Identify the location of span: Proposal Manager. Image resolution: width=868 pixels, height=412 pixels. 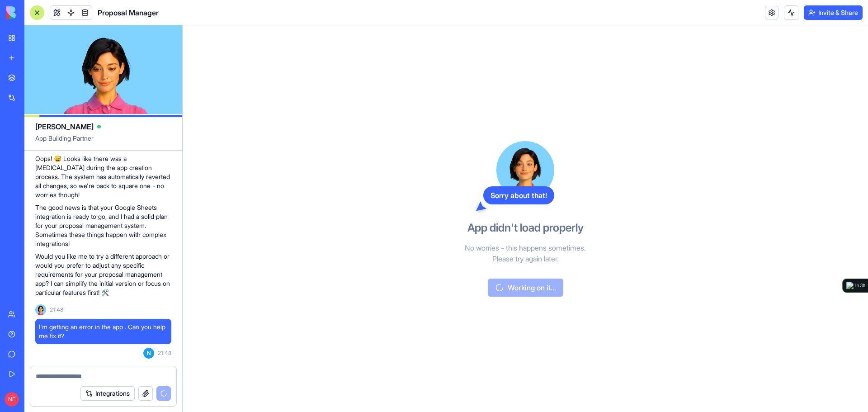
(128, 13).